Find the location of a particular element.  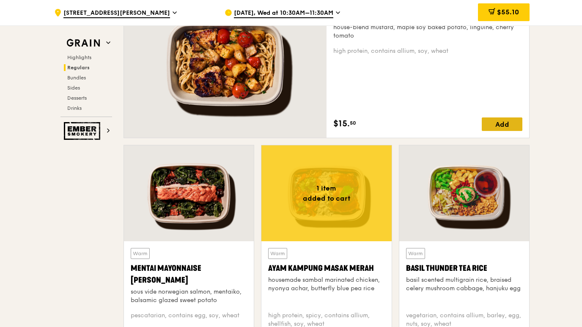

div: Basil Thunder Tea Rice is located at coordinates (464, 269).